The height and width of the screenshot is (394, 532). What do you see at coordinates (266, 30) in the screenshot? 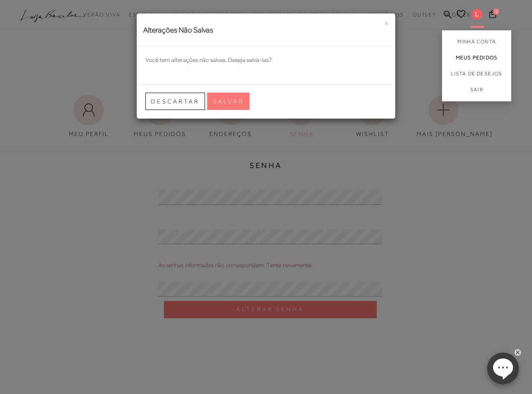
I see `h4: Alterações Não Salvas` at bounding box center [266, 30].